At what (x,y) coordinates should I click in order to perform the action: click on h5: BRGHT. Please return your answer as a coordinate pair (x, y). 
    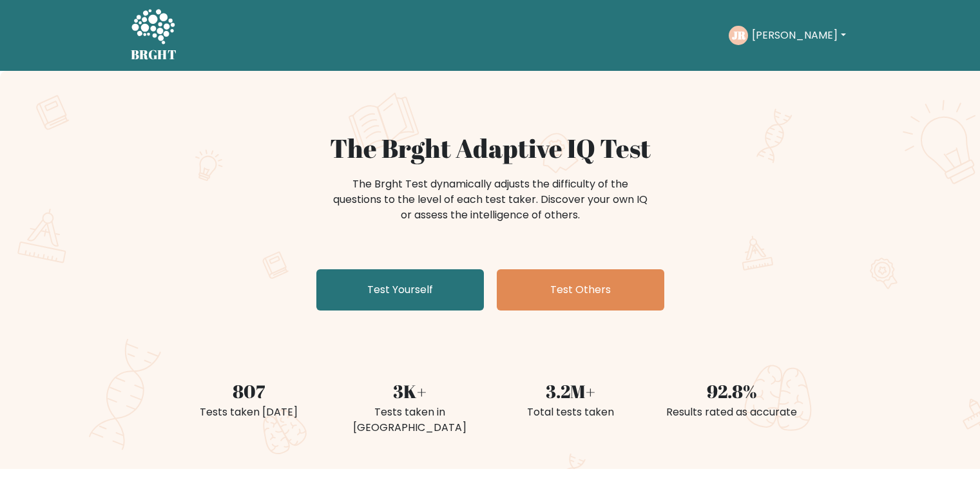
    Looking at the image, I should click on (154, 55).